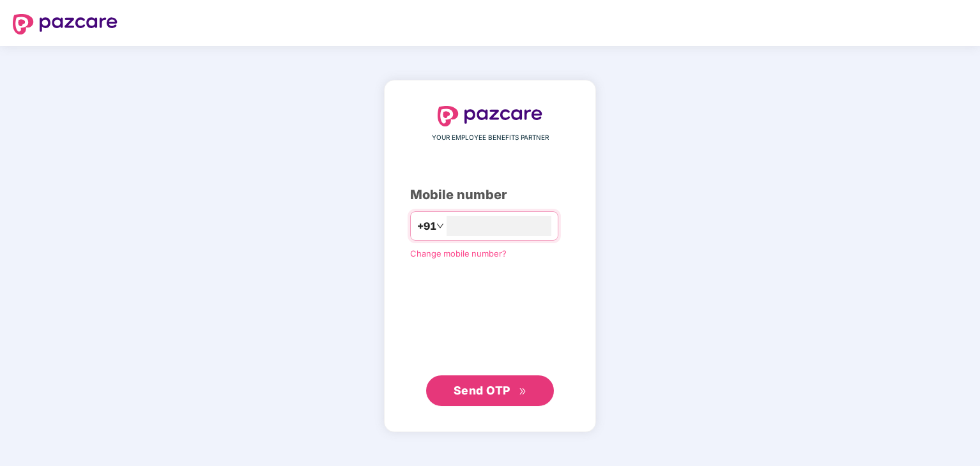 Image resolution: width=980 pixels, height=466 pixels. I want to click on div: Mobile number, so click(490, 195).